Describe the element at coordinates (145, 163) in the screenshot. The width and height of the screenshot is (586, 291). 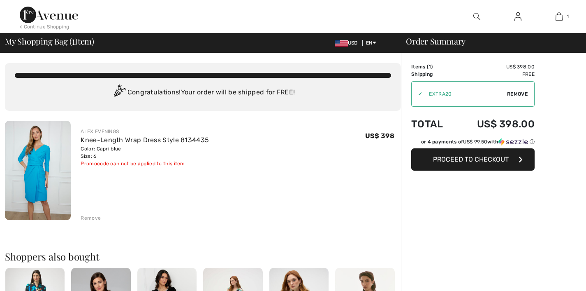
I see `div: Promocode can not be applied to this item` at that location.